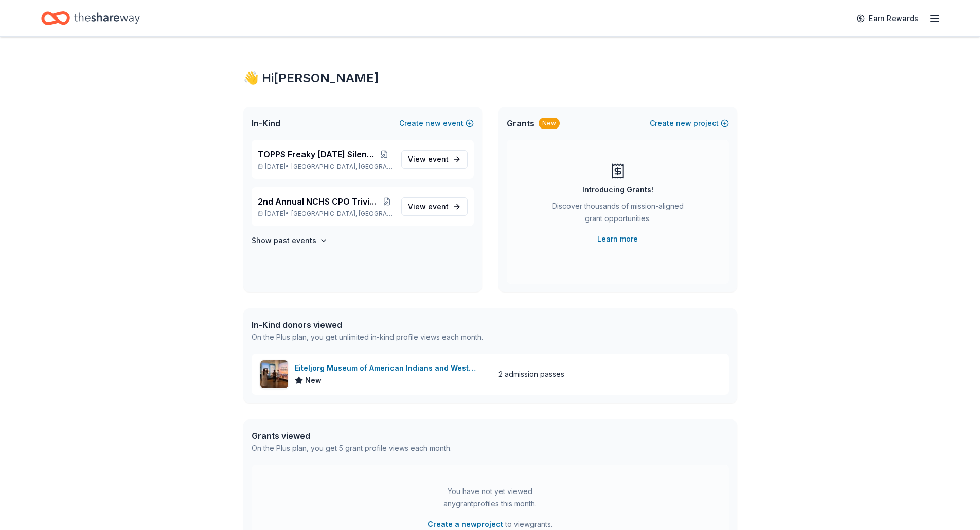 This screenshot has width=980, height=530. What do you see at coordinates (618, 189) in the screenshot?
I see `div: Introducing Grants!` at bounding box center [618, 189].